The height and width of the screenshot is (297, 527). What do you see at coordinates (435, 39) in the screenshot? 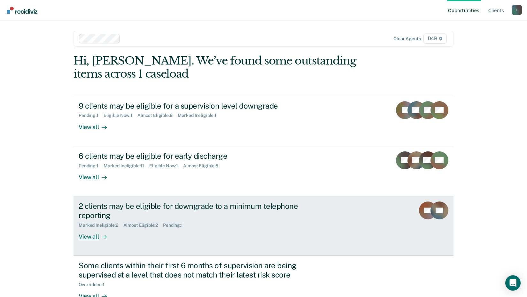
I see `span: D4B` at bounding box center [435, 39].